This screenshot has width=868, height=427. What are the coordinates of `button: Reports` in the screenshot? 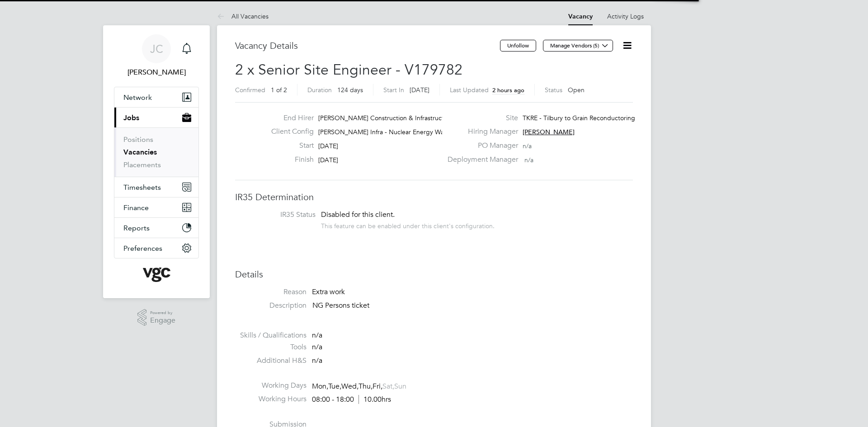 It's located at (157, 228).